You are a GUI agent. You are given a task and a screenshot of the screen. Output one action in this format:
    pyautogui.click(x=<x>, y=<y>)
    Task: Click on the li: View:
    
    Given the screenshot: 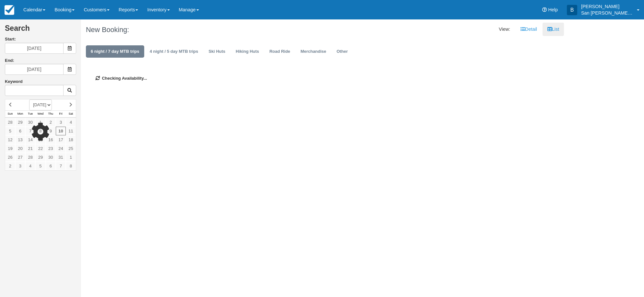 What is the action you would take?
    pyautogui.click(x=504, y=29)
    